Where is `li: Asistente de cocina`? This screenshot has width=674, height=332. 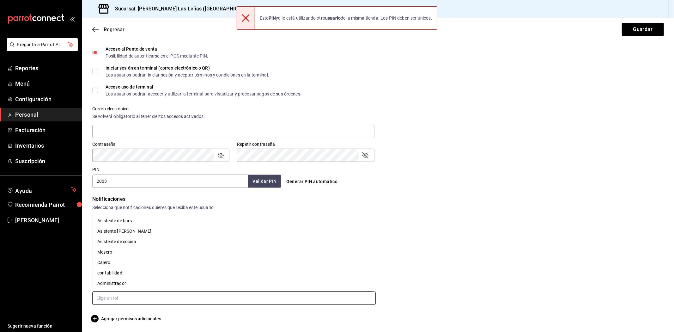 li: Asistente de cocina is located at coordinates (233, 241).